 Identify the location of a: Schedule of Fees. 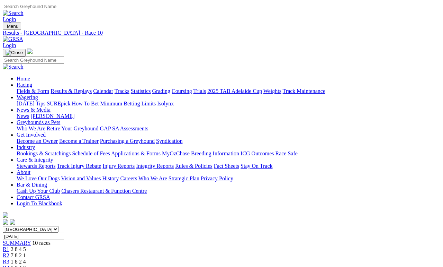
(91, 153).